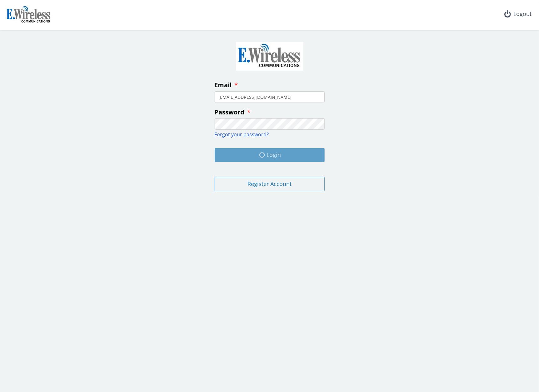 This screenshot has height=392, width=539. What do you see at coordinates (242, 134) in the screenshot?
I see `span: Forgot your password?` at bounding box center [242, 134].